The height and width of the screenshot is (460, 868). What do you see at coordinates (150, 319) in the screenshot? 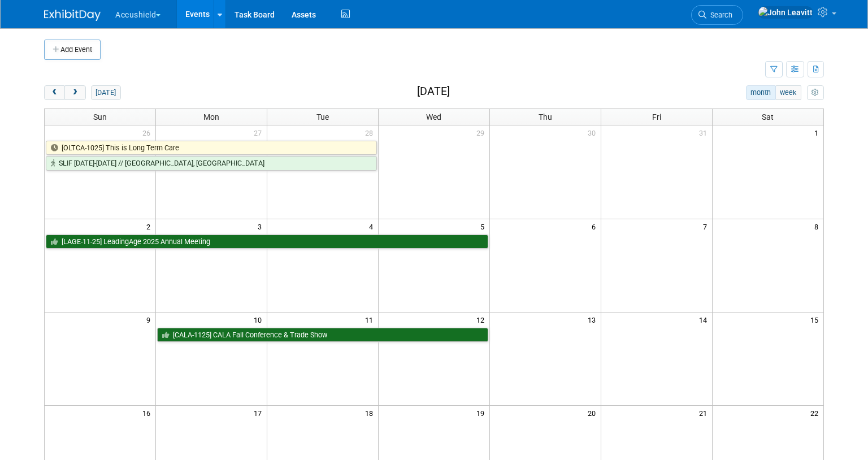
I see `span: 9` at bounding box center [150, 319].